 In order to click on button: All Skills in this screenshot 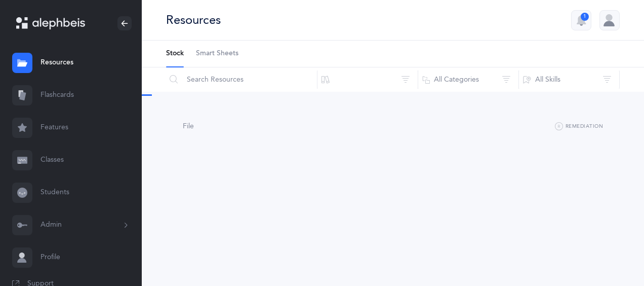, I will do `click(569, 80)`.